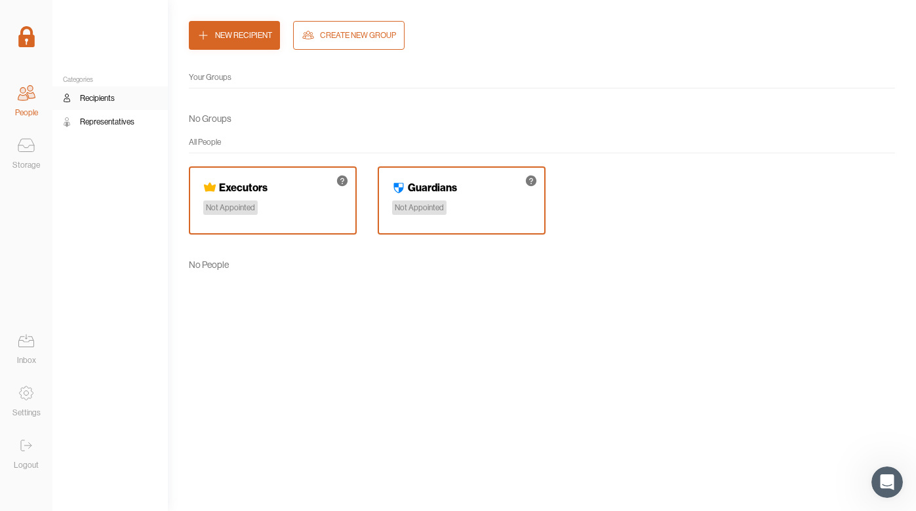 The image size is (916, 511). I want to click on a: Representatives, so click(110, 122).